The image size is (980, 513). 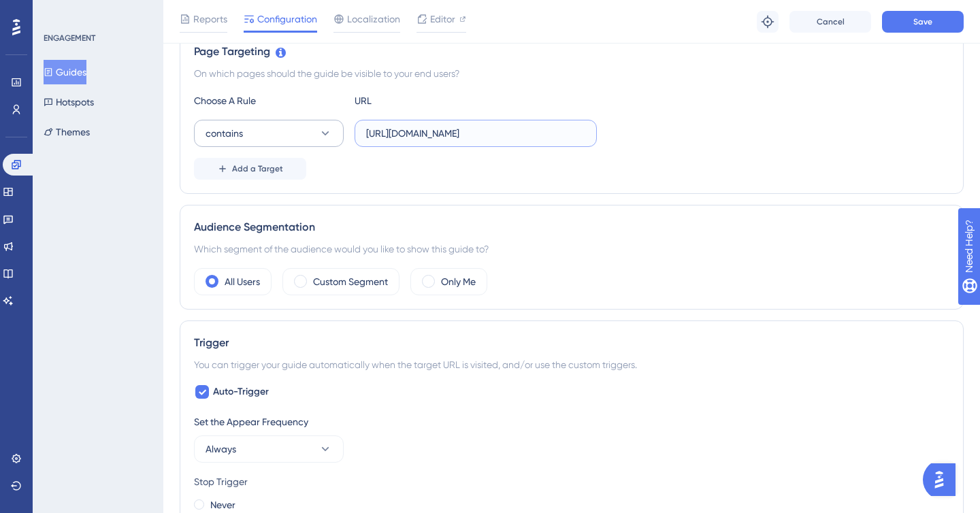 What do you see at coordinates (16, 20) in the screenshot?
I see `img: launcher-image-alternative-text` at bounding box center [16, 20].